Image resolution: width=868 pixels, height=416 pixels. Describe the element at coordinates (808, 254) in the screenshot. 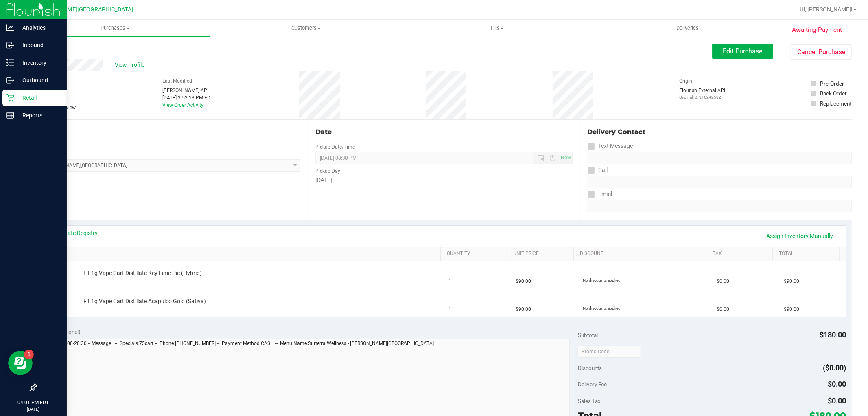

I see `a: Total` at that location.